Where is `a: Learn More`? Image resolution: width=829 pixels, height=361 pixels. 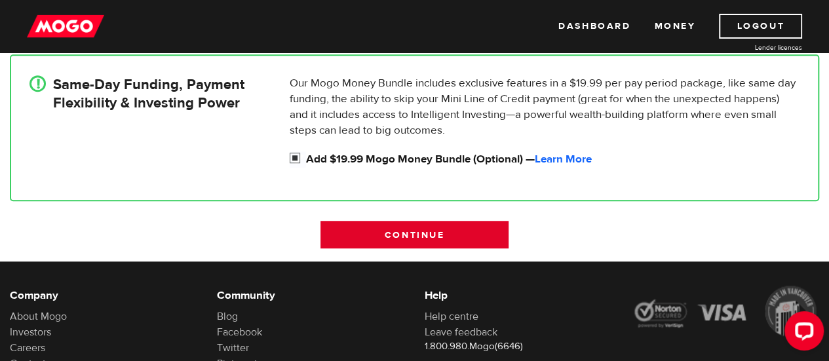 a: Learn More is located at coordinates (563, 159).